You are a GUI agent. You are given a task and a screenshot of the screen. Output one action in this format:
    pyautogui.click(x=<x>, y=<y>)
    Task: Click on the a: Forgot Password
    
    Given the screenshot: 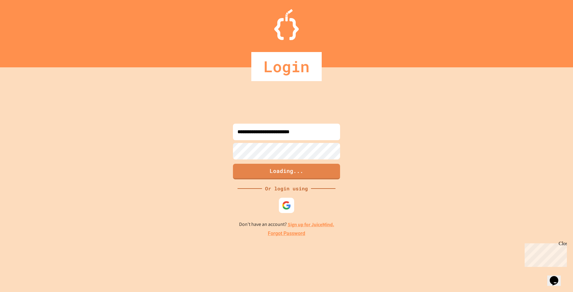 What is the action you would take?
    pyautogui.click(x=286, y=233)
    